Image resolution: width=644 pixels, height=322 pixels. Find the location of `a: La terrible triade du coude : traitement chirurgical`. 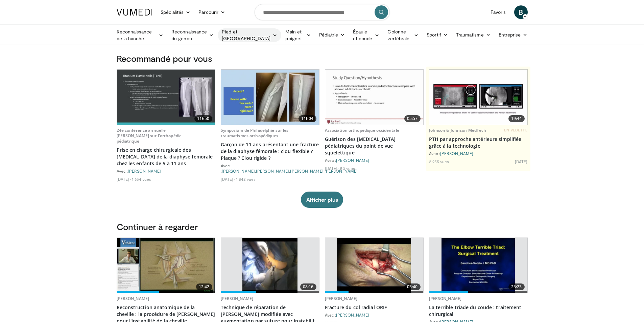

a: La terrible triade du coude : traitement chirurgical is located at coordinates (478, 311).